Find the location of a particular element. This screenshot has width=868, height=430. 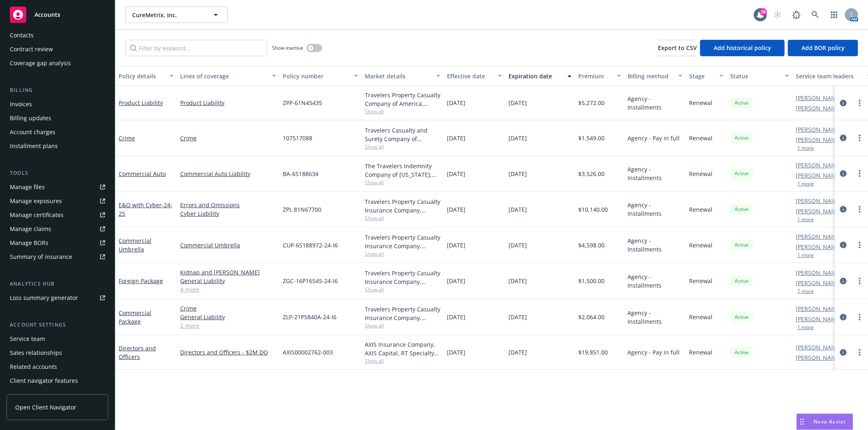

button: Market details is located at coordinates (403, 76).